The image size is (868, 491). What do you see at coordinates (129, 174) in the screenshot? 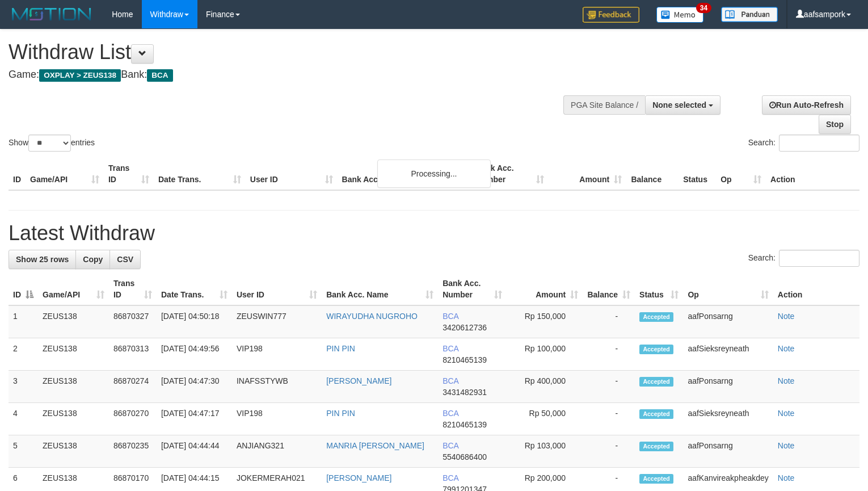
I see `th: Trans ID` at bounding box center [129, 174].